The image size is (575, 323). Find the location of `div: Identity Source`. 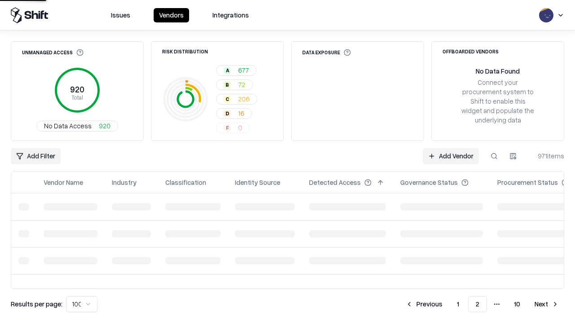

div: Identity Source is located at coordinates (257, 182).